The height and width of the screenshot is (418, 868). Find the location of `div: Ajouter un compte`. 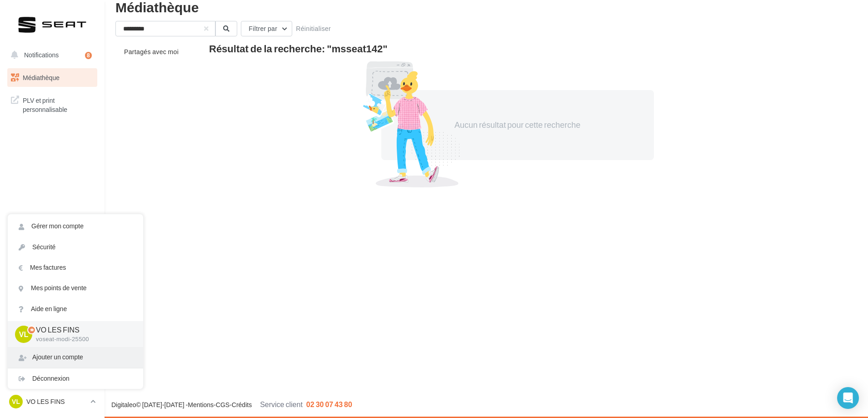

div: Ajouter un compte is located at coordinates (75, 357).